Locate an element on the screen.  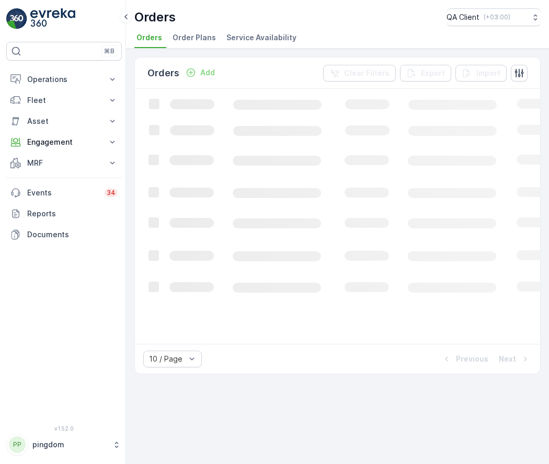
p: Export is located at coordinates (433, 73).